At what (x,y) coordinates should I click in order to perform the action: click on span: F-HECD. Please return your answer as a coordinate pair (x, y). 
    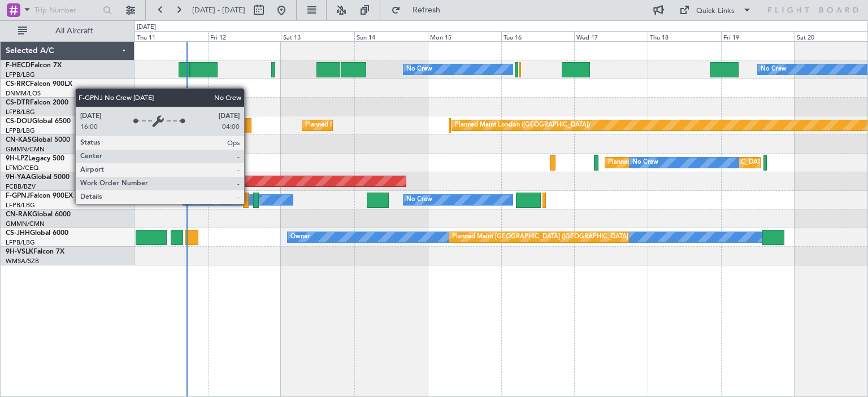
    Looking at the image, I should click on (18, 65).